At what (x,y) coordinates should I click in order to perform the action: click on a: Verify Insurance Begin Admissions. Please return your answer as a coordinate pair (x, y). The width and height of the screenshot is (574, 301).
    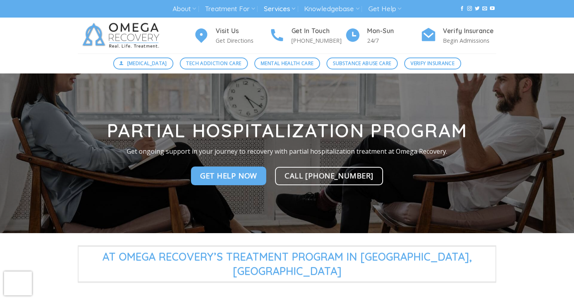
    Looking at the image, I should click on (459, 36).